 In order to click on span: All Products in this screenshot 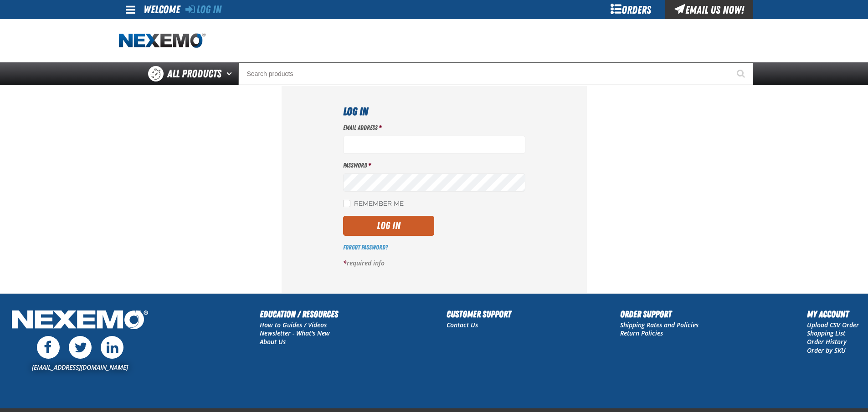, I will do `click(194, 74)`.